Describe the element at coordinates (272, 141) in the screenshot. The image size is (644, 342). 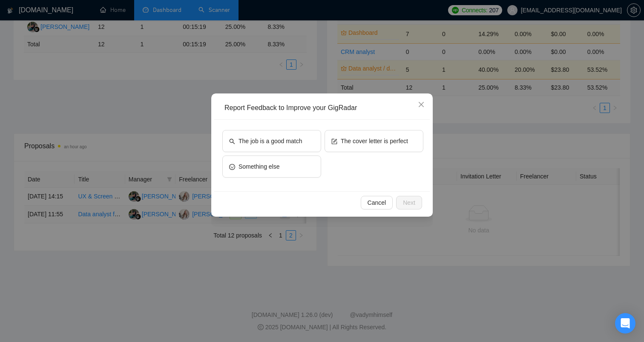
I see `button: searchThe job is a good match` at that location.